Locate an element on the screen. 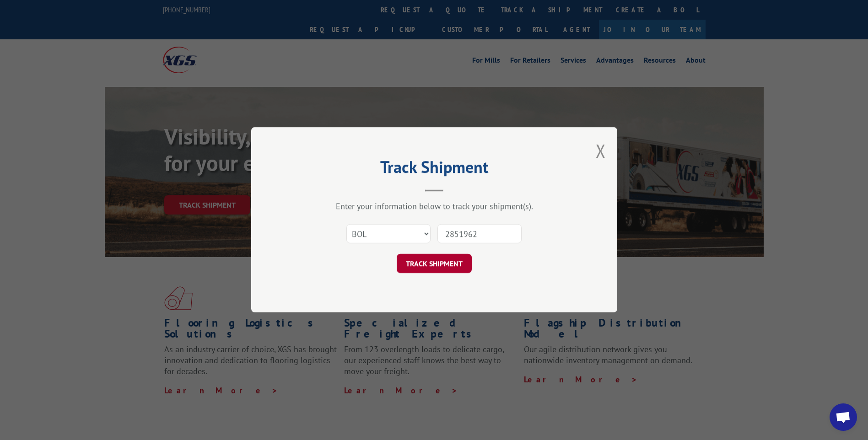  div: Open chat is located at coordinates (843, 417).